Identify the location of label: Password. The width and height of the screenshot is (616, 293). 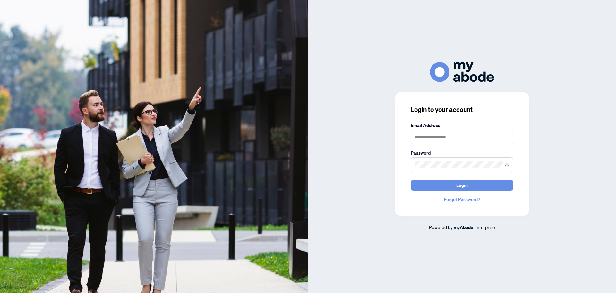
(462, 153).